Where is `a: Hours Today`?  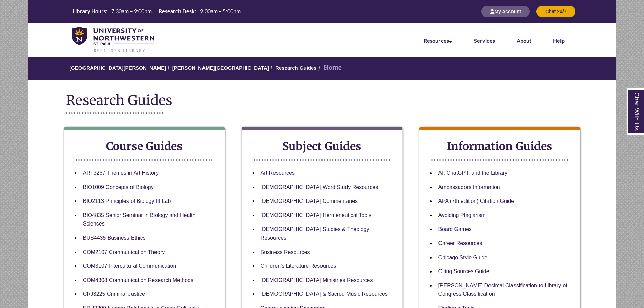 a: Hours Today is located at coordinates (157, 11).